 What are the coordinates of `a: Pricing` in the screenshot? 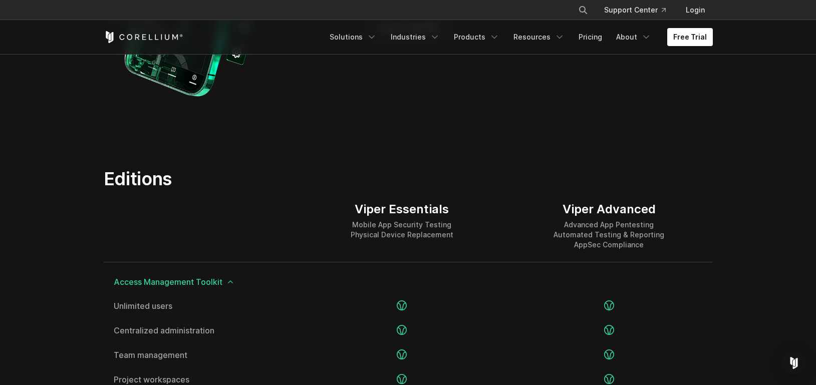 It's located at (590, 37).